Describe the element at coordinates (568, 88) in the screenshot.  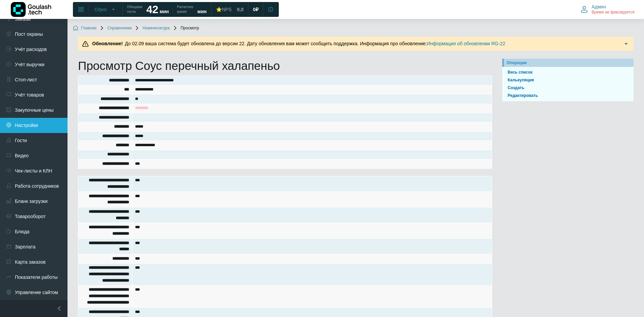
I see `a: Создать` at that location.